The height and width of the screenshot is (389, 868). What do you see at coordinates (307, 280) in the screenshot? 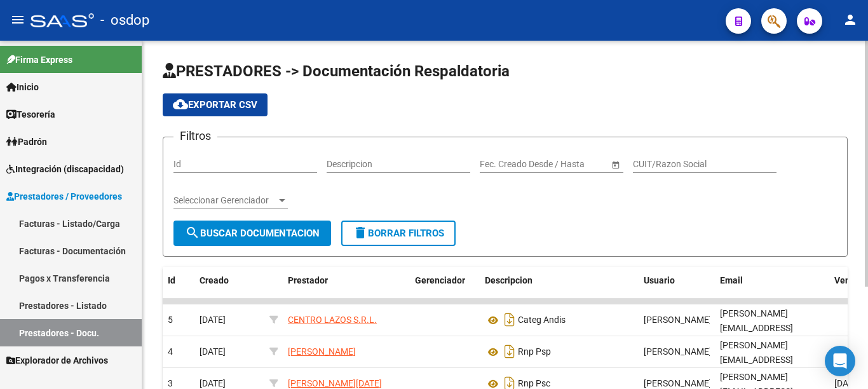
I see `span: Prestador` at bounding box center [307, 280].